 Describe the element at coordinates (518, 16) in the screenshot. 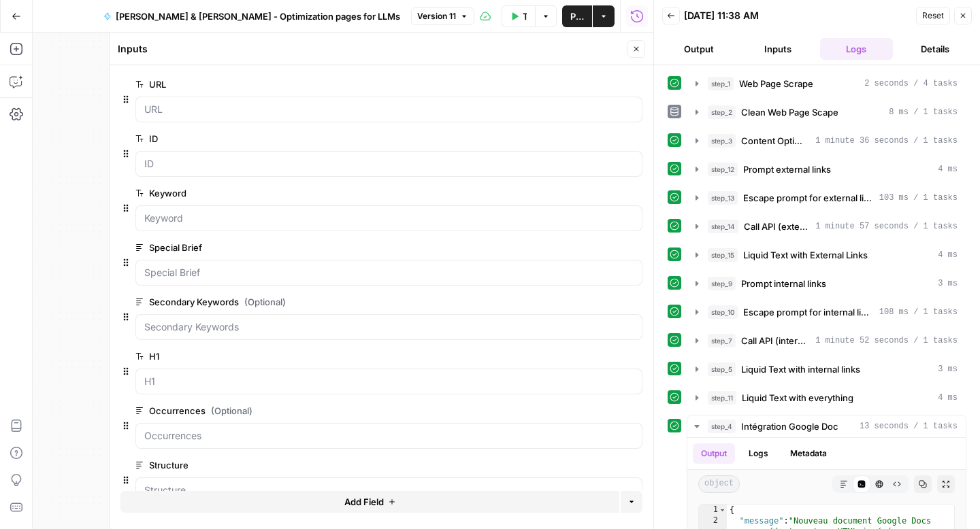

I see `button: Test Workflow` at that location.